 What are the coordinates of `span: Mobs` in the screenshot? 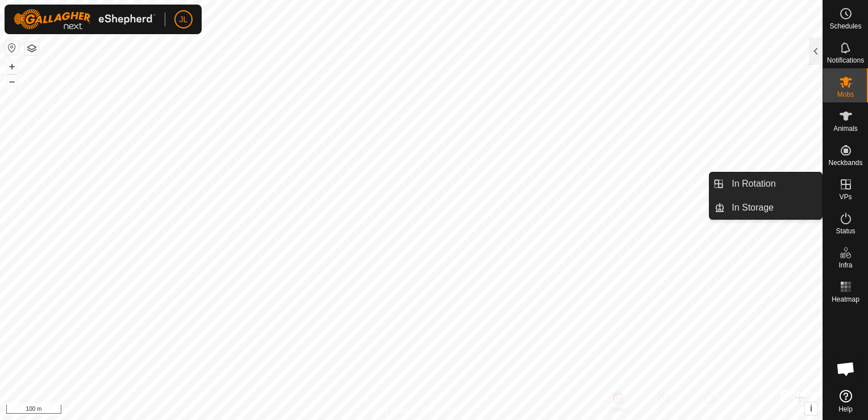 It's located at (845, 95).